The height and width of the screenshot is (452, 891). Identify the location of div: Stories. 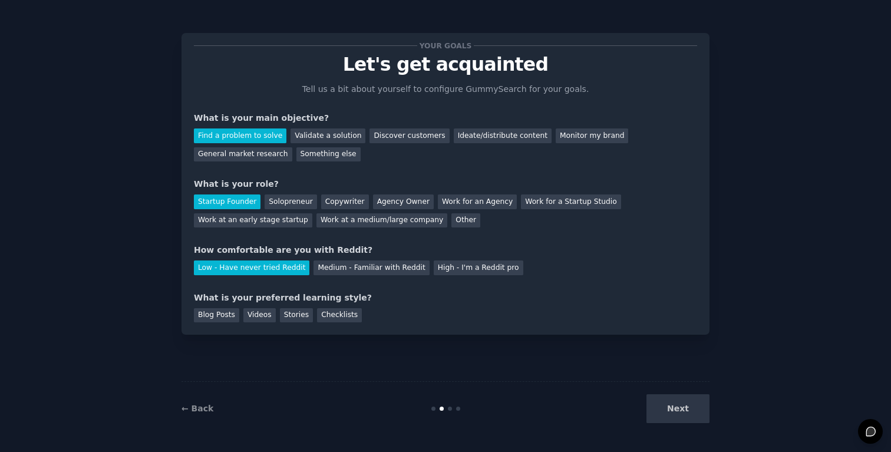
(296, 315).